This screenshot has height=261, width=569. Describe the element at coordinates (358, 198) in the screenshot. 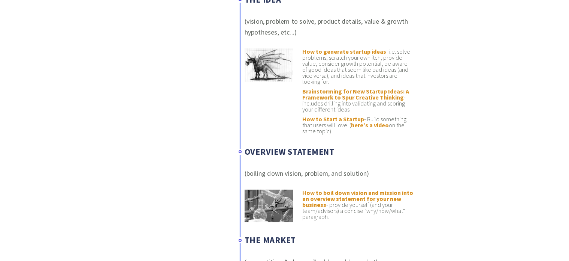

I see `a: How to boil down vision and mission into an overview statement for your new business` at that location.